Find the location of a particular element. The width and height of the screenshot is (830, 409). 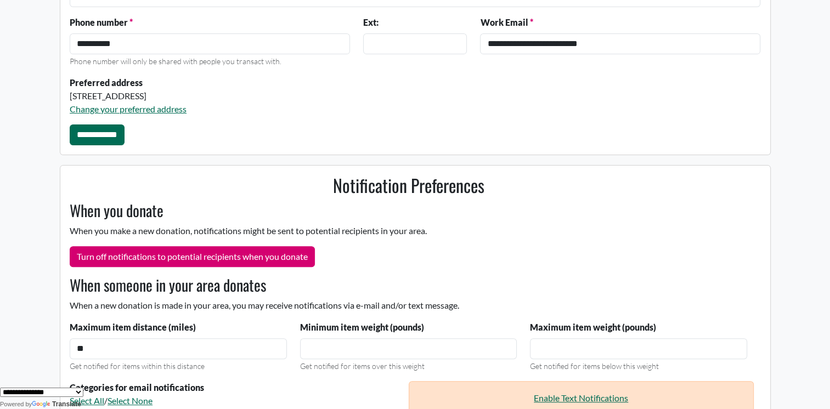

label: Minimum item weight (pounds) is located at coordinates (362, 327).